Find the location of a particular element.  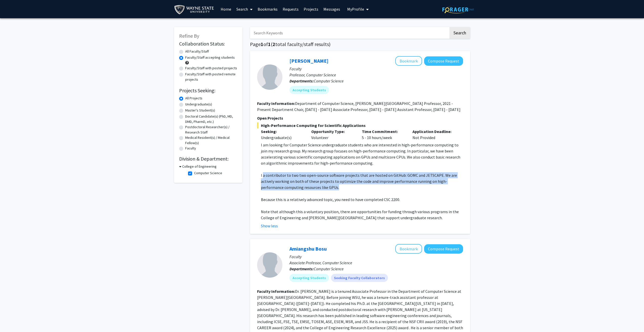

label: Medical Resident(s) / Medical Fellow(s) is located at coordinates (211, 140).